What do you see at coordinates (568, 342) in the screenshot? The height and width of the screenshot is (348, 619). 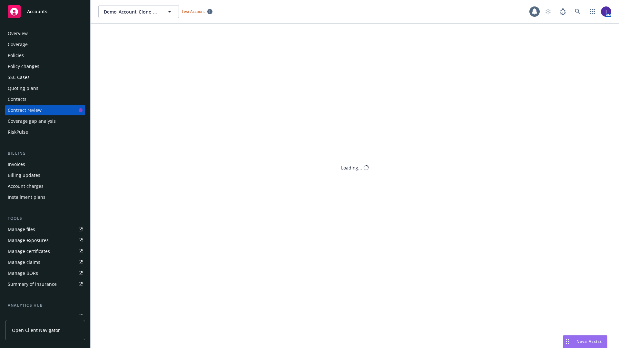 I see `div: Drag to move` at bounding box center [568, 342].